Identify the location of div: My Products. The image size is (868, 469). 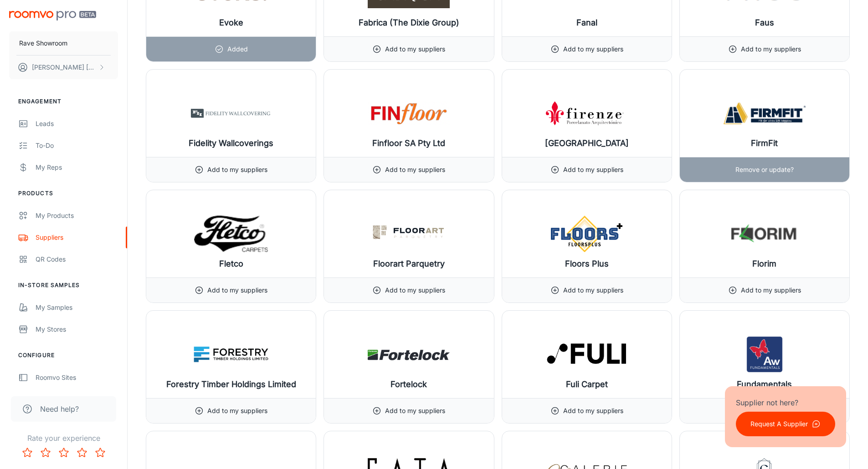
(77, 216).